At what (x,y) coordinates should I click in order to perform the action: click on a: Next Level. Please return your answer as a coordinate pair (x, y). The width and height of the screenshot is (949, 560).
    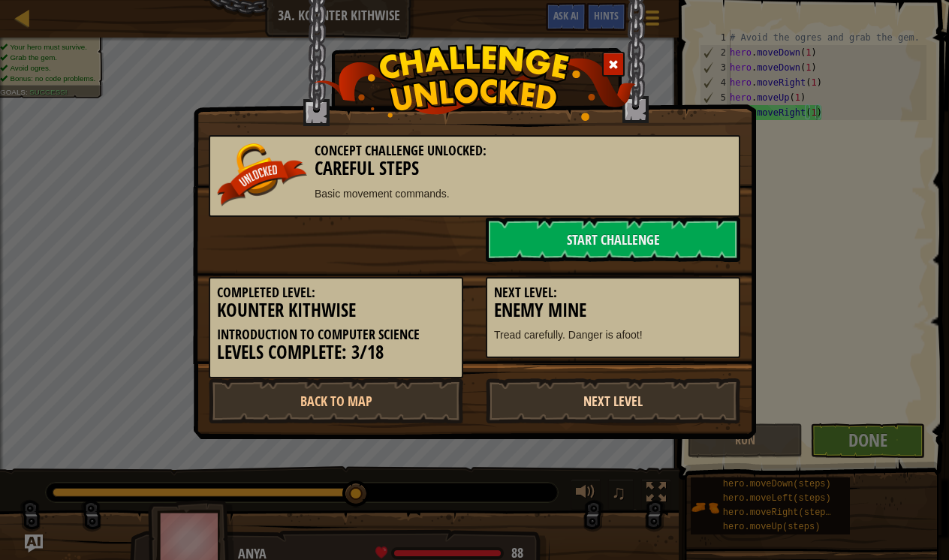
    Looking at the image, I should click on (613, 401).